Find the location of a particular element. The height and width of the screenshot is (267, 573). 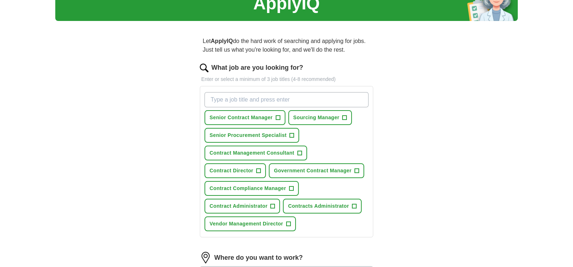

button: Senior Procurement Specialist is located at coordinates (252, 135).